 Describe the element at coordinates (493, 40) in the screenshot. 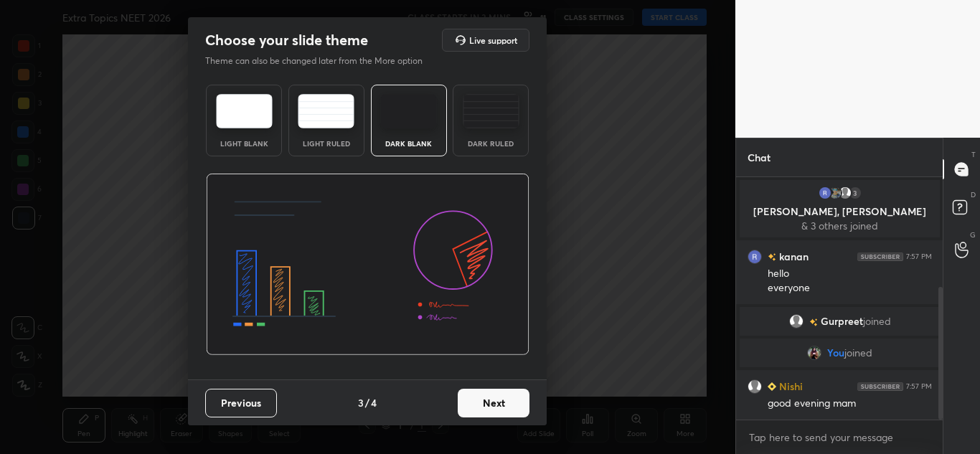

I see `h5: Live support` at that location.